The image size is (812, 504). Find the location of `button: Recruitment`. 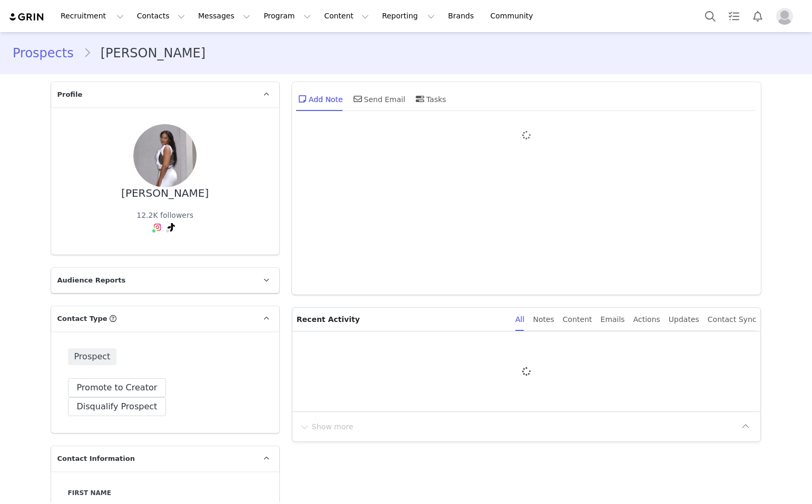

button: Recruitment is located at coordinates (92, 16).